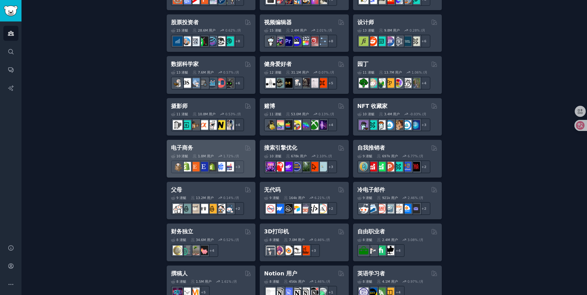  What do you see at coordinates (398, 83) in the screenshot?
I see `img: 花` at bounding box center [398, 83].